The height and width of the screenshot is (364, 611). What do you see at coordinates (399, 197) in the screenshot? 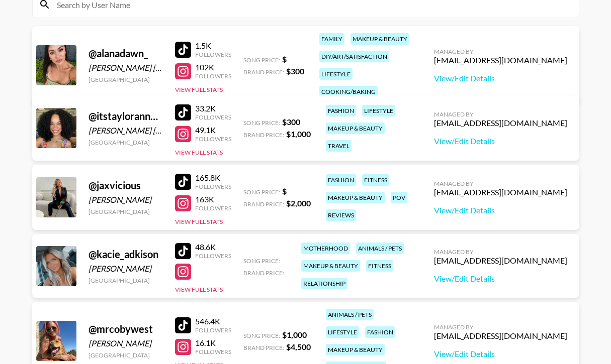
I see `div: pov` at bounding box center [399, 197].